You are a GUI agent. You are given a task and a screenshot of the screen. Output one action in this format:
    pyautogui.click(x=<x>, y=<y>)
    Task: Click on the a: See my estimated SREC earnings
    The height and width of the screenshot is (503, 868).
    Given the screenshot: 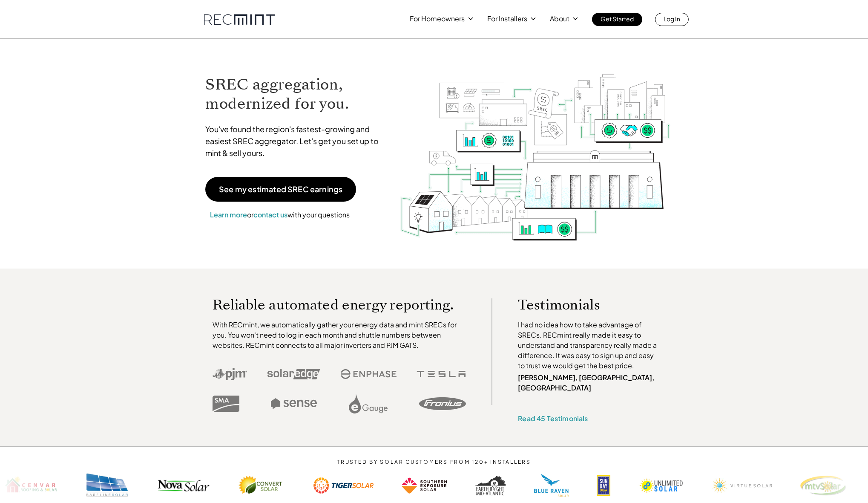 What is the action you would take?
    pyautogui.click(x=281, y=189)
    